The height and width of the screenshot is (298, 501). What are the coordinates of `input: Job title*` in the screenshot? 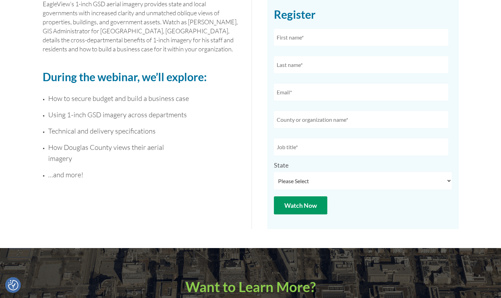 It's located at (361, 147).